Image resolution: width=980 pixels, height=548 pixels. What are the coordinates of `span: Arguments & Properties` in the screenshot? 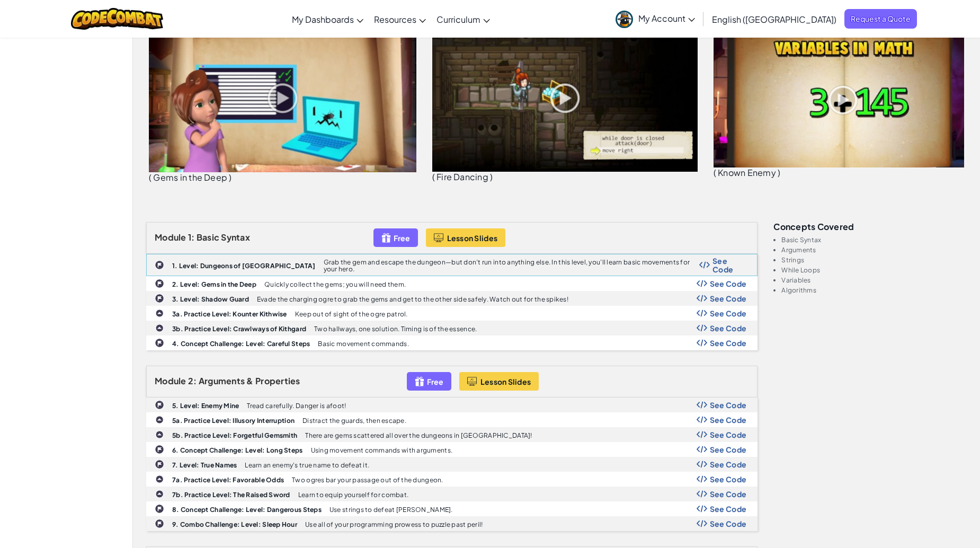 It's located at (250, 380).